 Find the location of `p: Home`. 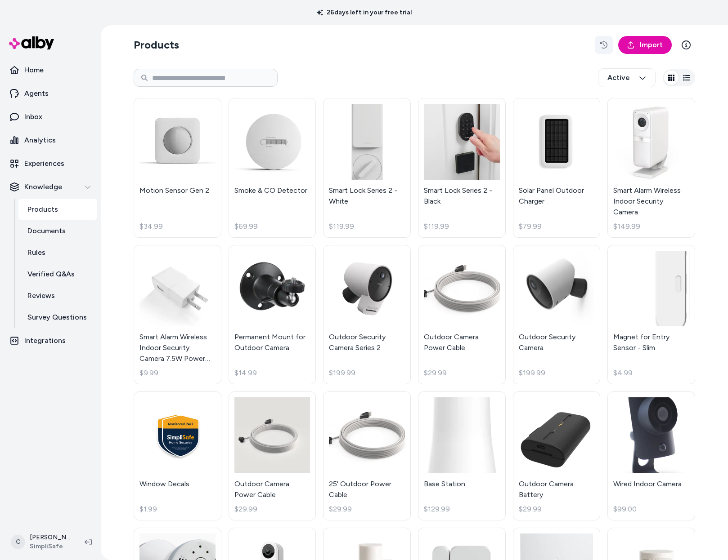

p: Home is located at coordinates (34, 70).